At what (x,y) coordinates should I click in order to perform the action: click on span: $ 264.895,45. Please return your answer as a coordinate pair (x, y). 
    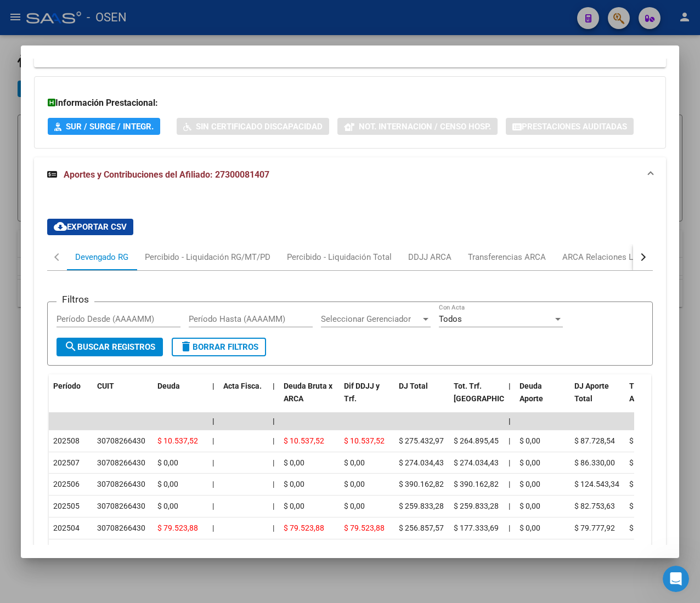
    Looking at the image, I should click on (477, 441).